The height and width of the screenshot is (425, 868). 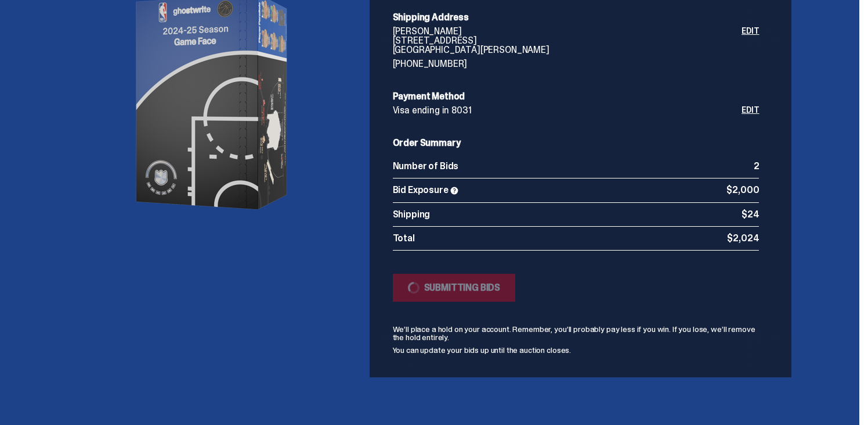 I want to click on p: You can update your bids up until the auction closes., so click(x=576, y=350).